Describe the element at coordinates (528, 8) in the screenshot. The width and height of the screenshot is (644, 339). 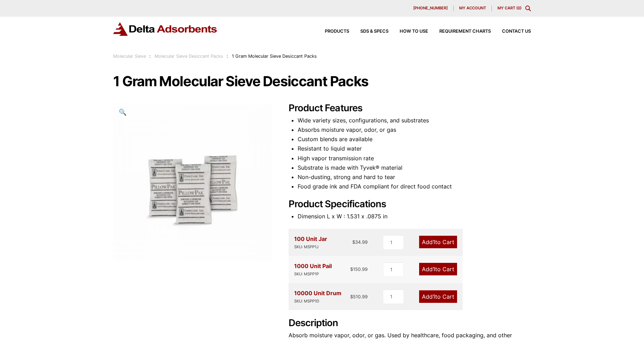
I see `div: Toggle Modal Content` at that location.